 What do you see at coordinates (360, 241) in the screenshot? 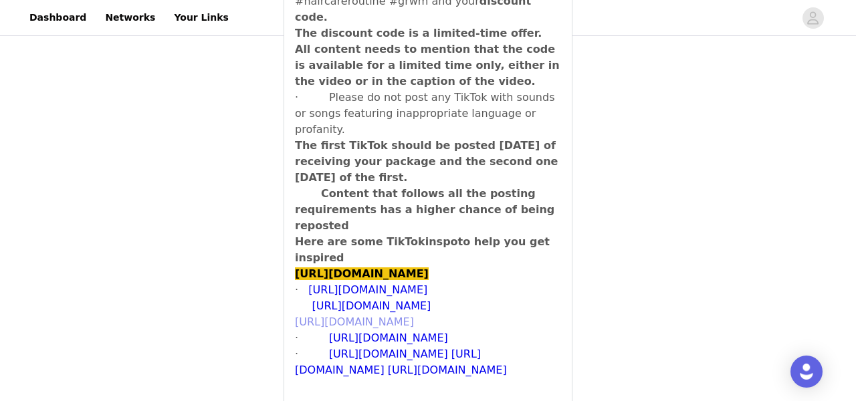
I see `span: Here are some TikTok` at bounding box center [360, 241].